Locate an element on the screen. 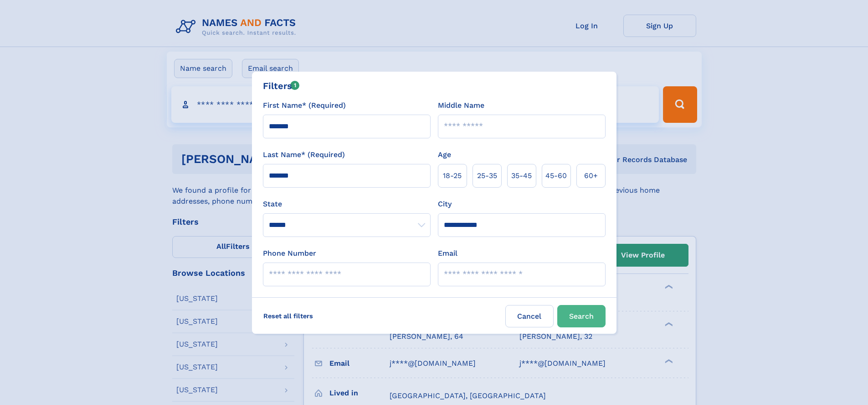 The image size is (868, 405). span: 25‑35 is located at coordinates (487, 175).